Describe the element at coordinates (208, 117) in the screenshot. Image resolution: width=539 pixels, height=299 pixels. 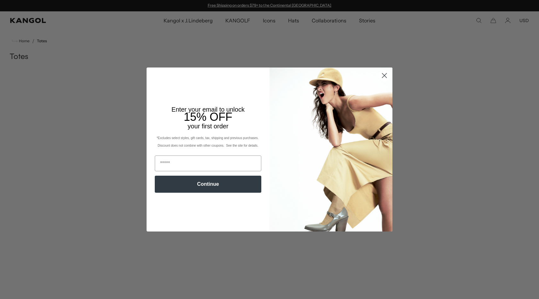
I see `span: 15% OFF` at that location.